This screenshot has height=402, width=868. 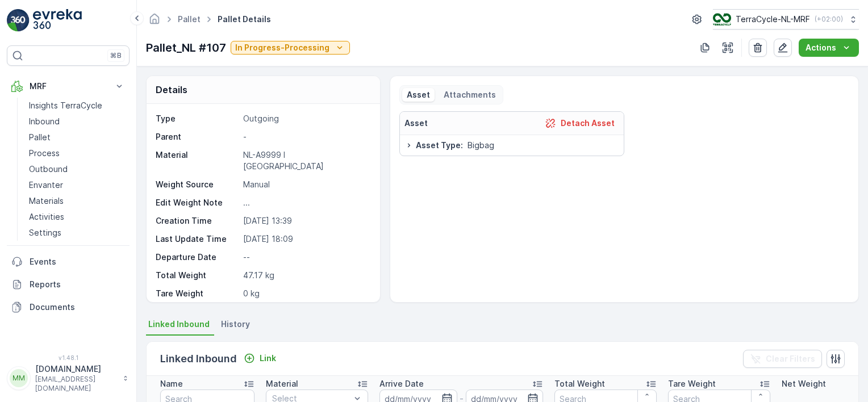 I want to click on p: Insights TerraCycle, so click(x=65, y=105).